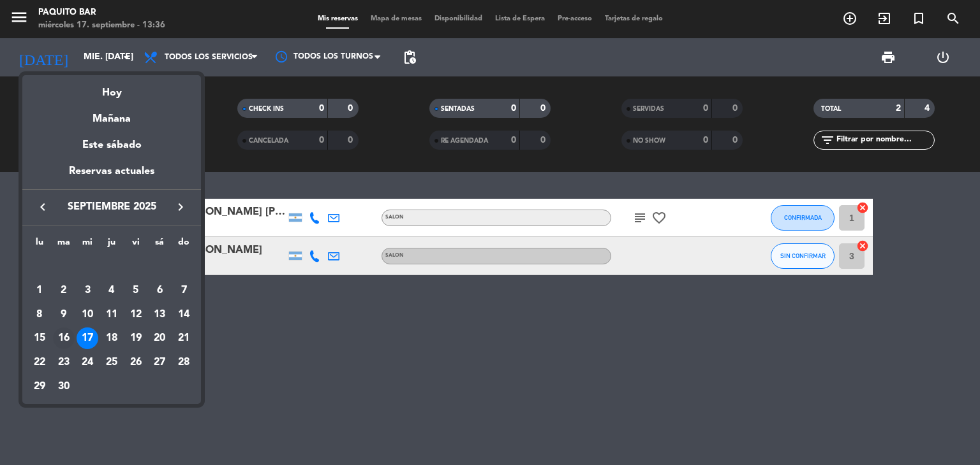 The image size is (980, 465). What do you see at coordinates (160, 315) in the screenshot?
I see `div: 13` at bounding box center [160, 315].